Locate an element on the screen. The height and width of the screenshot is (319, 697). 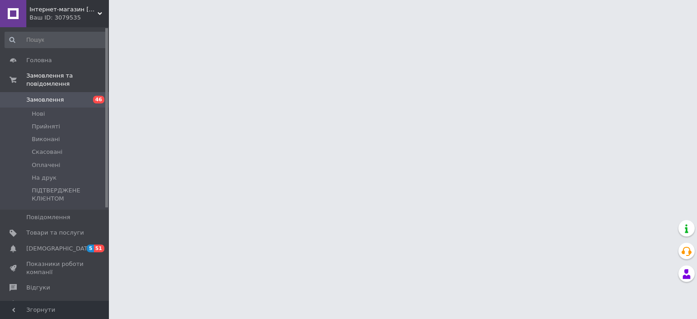
span: Замовлення та повідомлення is located at coordinates (68, 80).